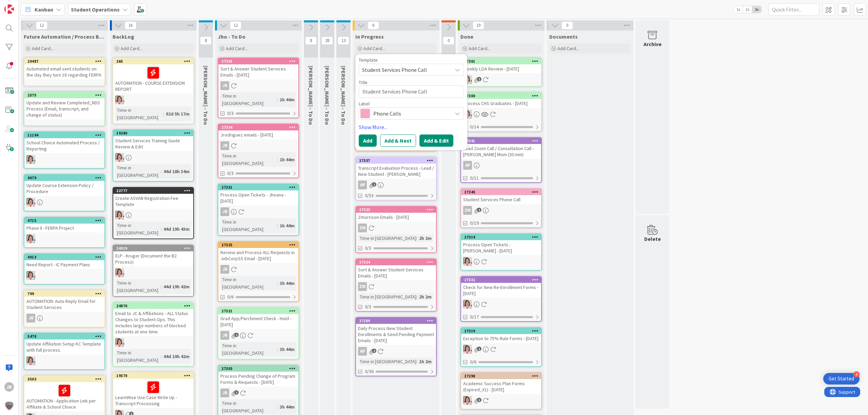  What do you see at coordinates (66, 135) in the screenshot?
I see `div: 11194` at bounding box center [66, 135].